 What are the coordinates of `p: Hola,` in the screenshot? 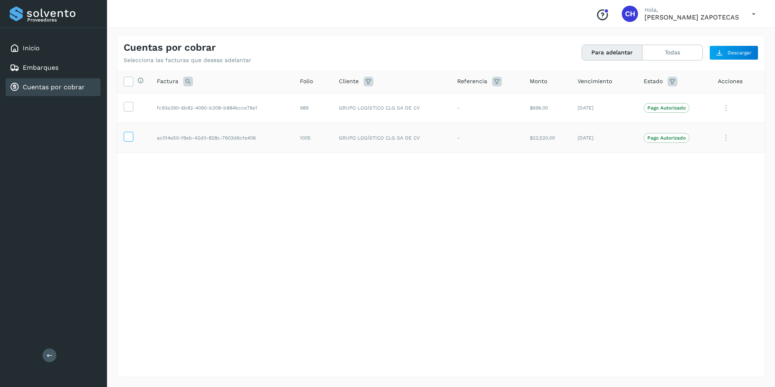 It's located at (692, 10).